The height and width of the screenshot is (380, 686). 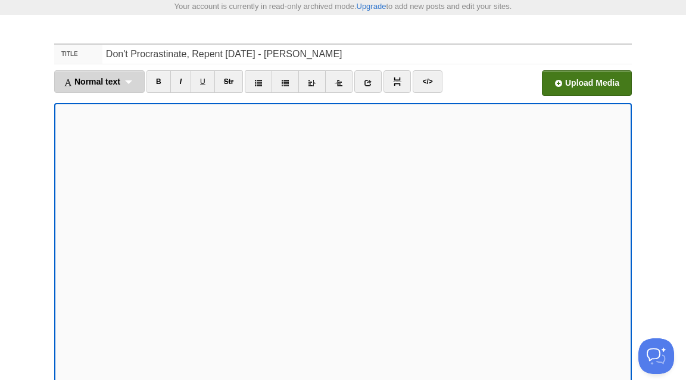 I want to click on a: U, so click(x=203, y=82).